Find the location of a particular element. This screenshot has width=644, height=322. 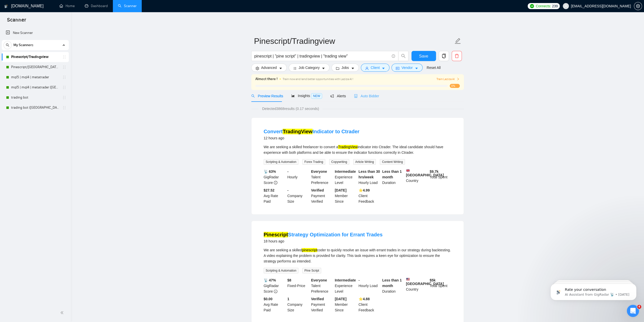

span: Preview Results is located at coordinates (267, 96).